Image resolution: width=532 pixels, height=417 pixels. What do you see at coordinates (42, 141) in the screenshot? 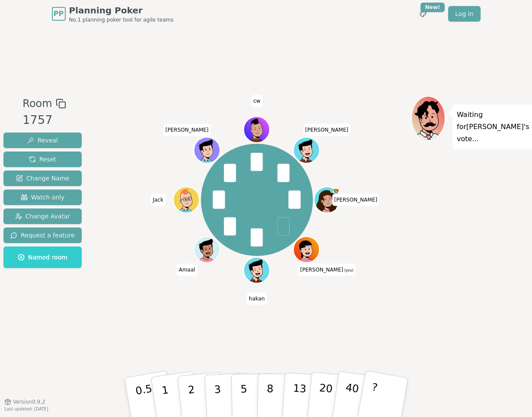
I see `button: Reveal` at bounding box center [42, 141].